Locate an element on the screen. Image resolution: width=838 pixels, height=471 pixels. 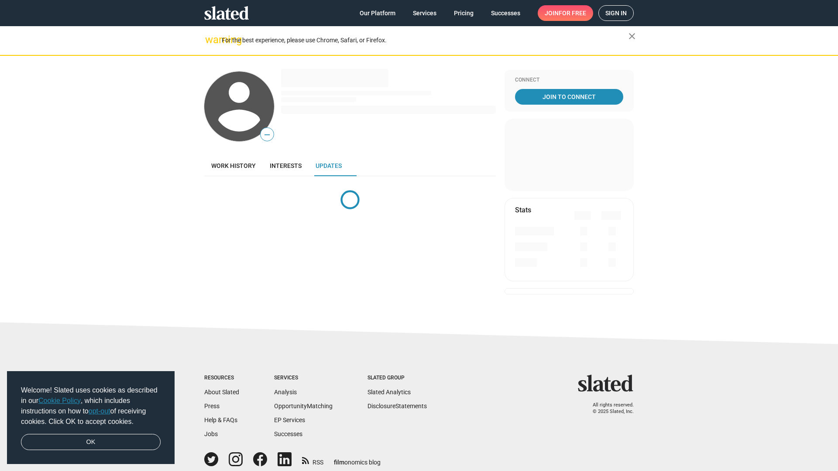
a: Analysis is located at coordinates (285, 392).